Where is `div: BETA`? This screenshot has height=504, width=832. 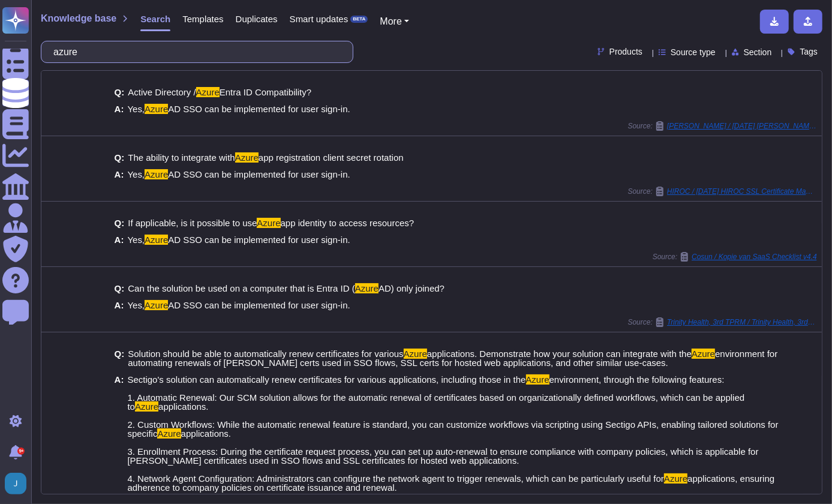
div: BETA is located at coordinates (359, 19).